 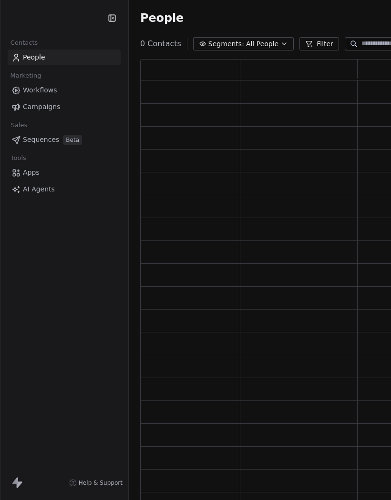 What do you see at coordinates (72, 140) in the screenshot?
I see `span: Beta` at bounding box center [72, 140].